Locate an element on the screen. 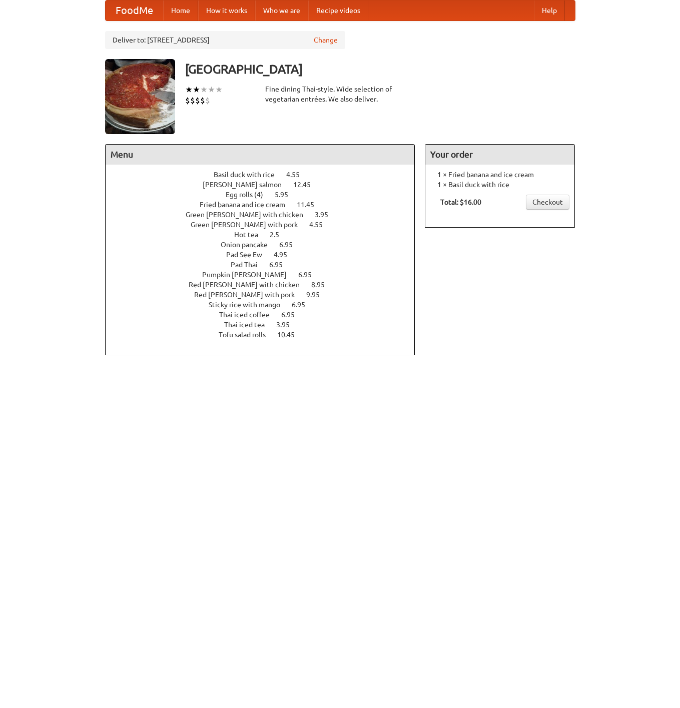 This screenshot has width=680, height=708. li: 1 × Basil duck with rice is located at coordinates (500, 185).